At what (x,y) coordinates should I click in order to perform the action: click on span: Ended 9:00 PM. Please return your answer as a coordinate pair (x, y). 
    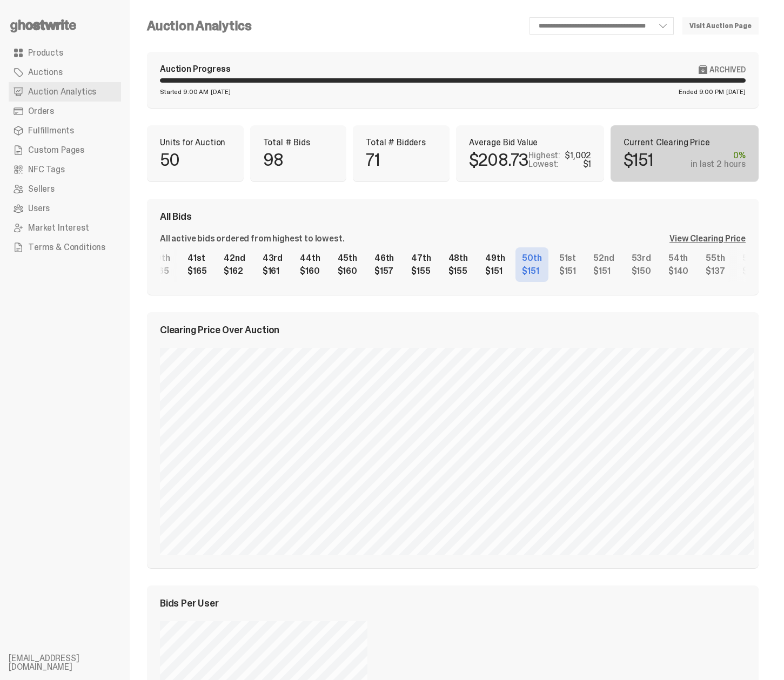
    Looking at the image, I should click on (700, 92).